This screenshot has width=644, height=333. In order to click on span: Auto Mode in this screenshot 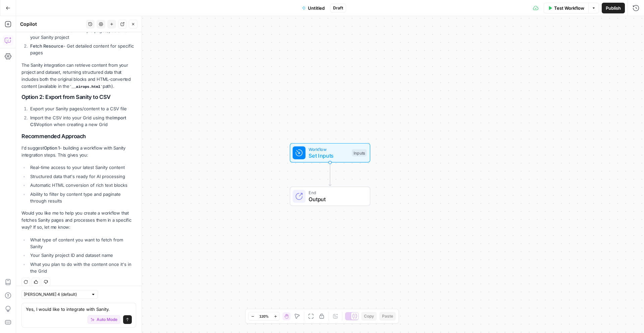, I will do `click(107, 319)`.